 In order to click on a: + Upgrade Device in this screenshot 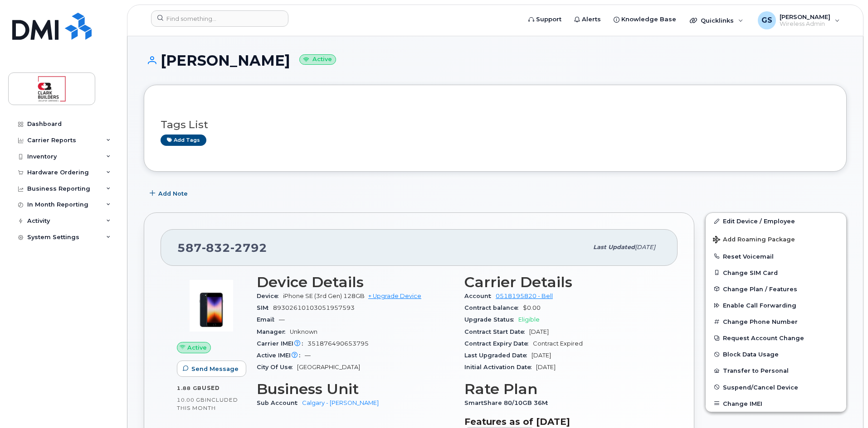, I will do `click(394, 296)`.